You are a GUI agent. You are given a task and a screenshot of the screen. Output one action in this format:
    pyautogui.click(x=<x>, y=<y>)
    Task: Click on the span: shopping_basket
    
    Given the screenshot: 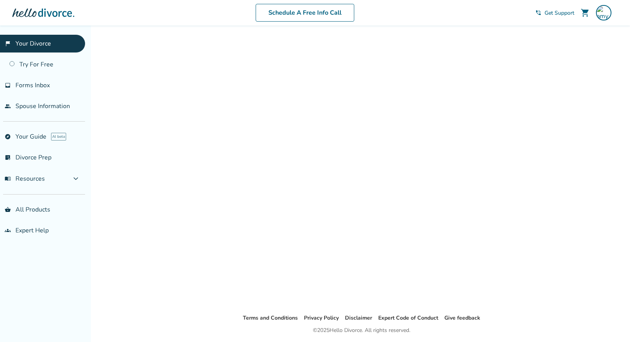 What is the action you would take?
    pyautogui.click(x=8, y=210)
    